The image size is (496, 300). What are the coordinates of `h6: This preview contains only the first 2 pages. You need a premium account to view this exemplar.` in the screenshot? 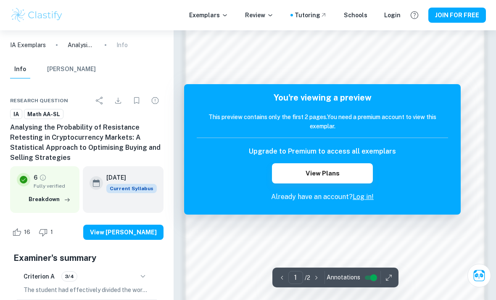 It's located at (323, 122).